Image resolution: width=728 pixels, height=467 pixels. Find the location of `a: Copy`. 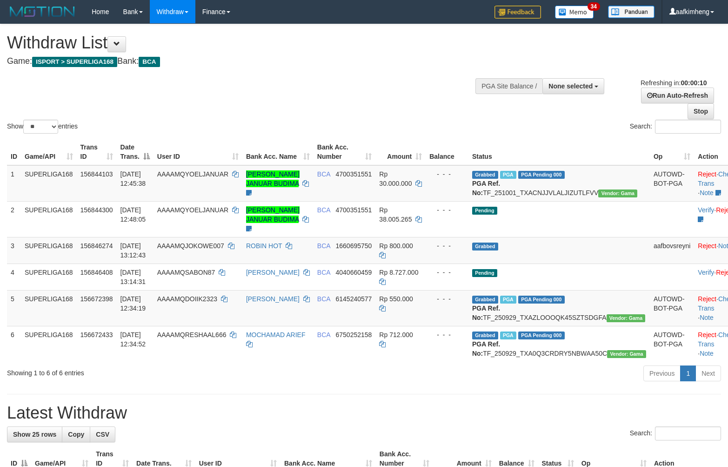

a: Copy is located at coordinates (76, 434).